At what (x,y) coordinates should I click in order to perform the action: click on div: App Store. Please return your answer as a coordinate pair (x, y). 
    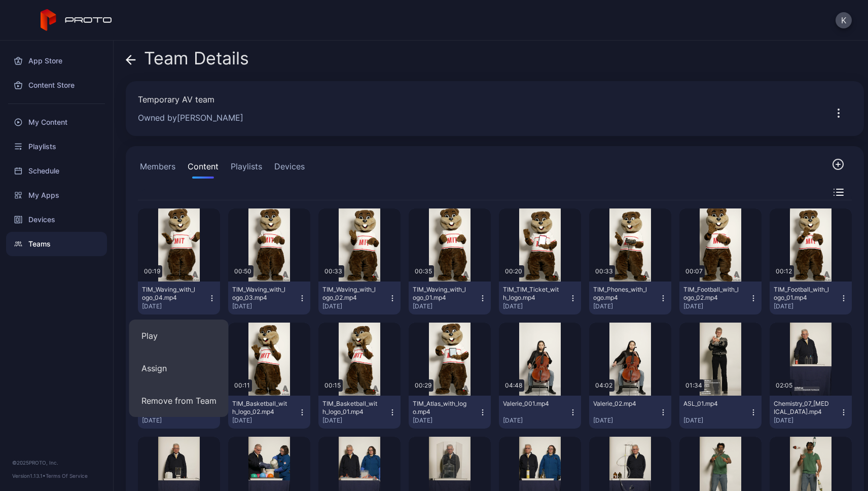
    Looking at the image, I should click on (56, 61).